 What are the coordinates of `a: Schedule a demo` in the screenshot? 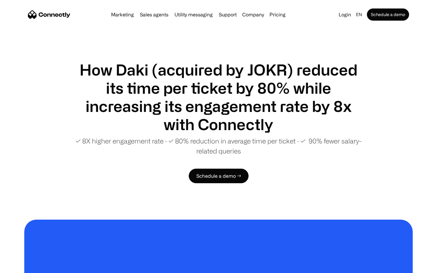 It's located at (388, 15).